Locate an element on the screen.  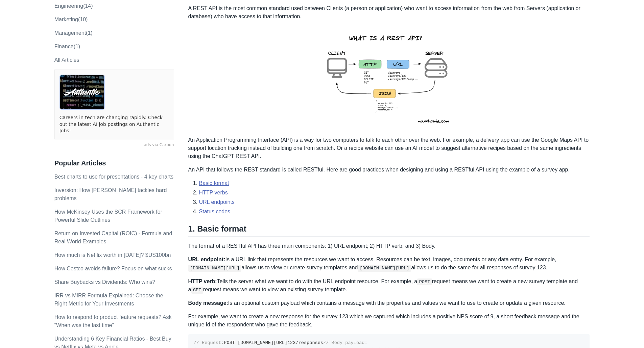
a: URL endpoints is located at coordinates (217, 202).